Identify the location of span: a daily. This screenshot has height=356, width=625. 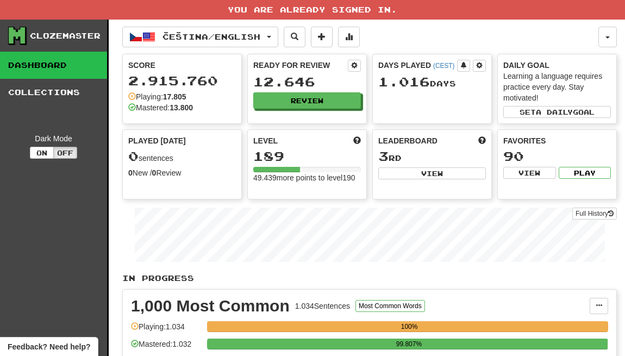
(554, 112).